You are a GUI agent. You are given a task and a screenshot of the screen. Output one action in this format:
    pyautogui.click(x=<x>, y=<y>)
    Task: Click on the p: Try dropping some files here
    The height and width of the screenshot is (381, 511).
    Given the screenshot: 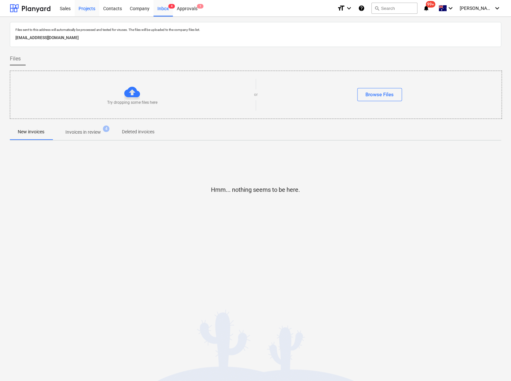 What is the action you would take?
    pyautogui.click(x=132, y=102)
    